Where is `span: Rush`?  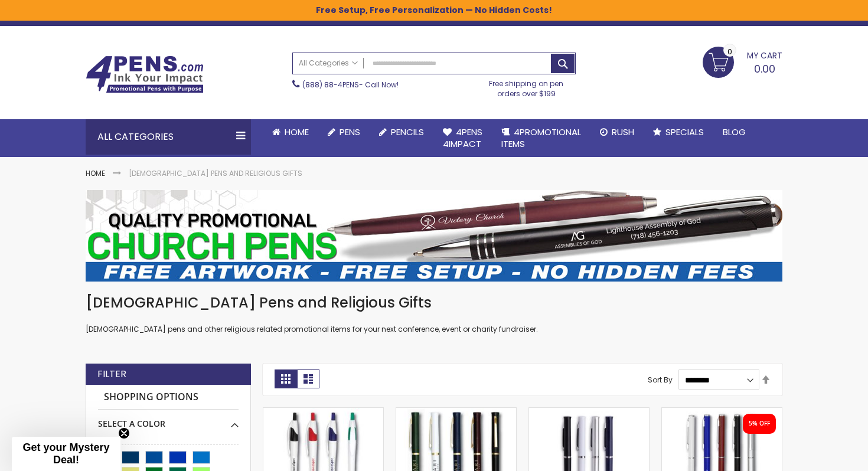
span: Rush is located at coordinates (623, 131).